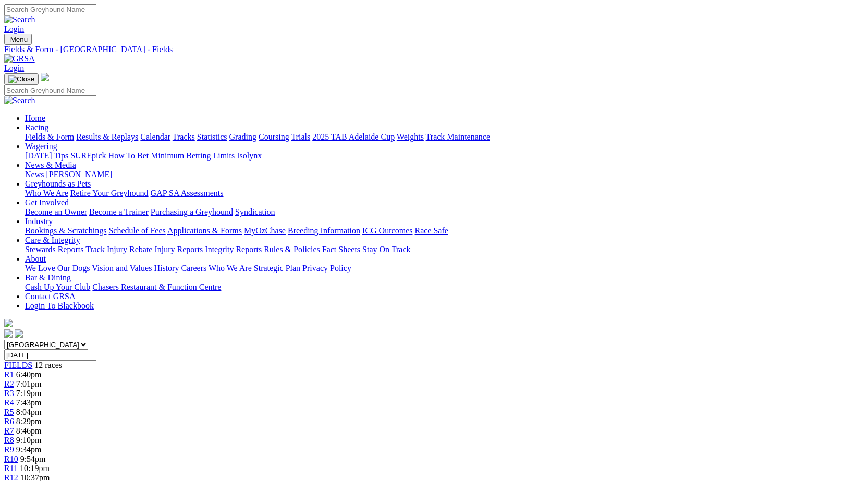 The width and height of the screenshot is (868, 481). Describe the element at coordinates (9, 374) in the screenshot. I see `a: R1` at that location.